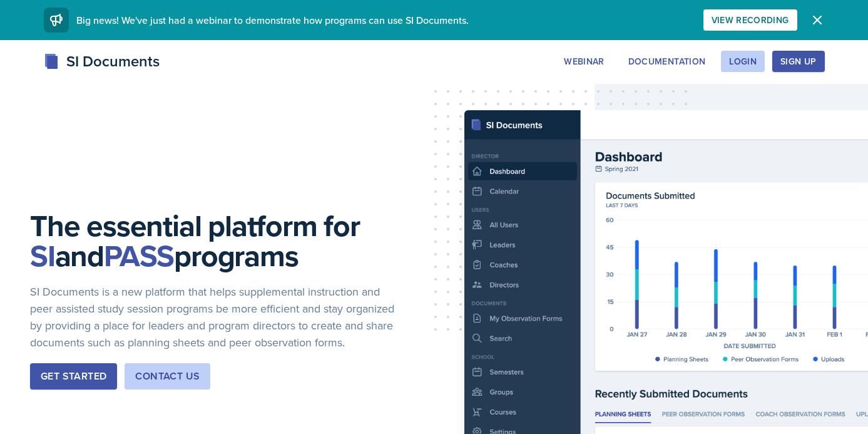 Image resolution: width=868 pixels, height=434 pixels. What do you see at coordinates (167, 377) in the screenshot?
I see `div: Contact Us` at bounding box center [167, 377].